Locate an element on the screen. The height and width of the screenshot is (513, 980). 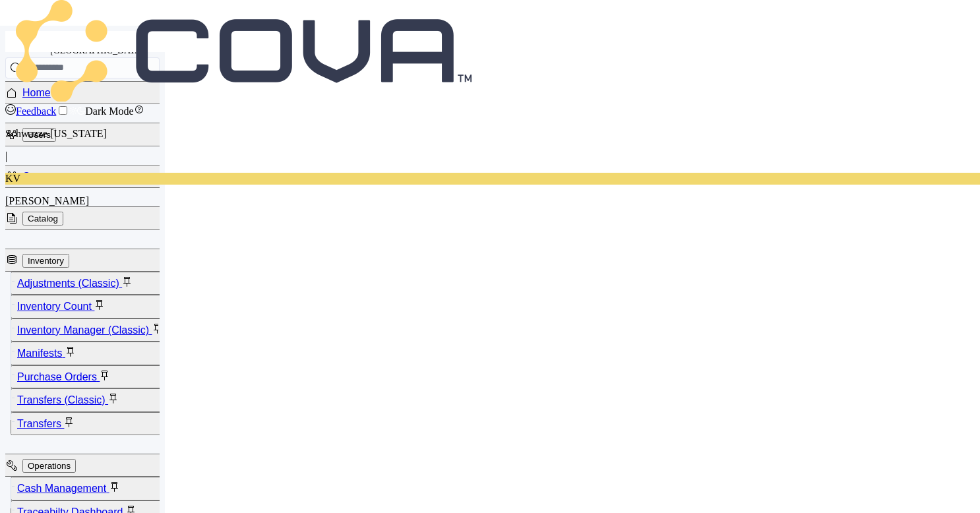
button: Inventory Manager (Classic) is located at coordinates (88, 330).